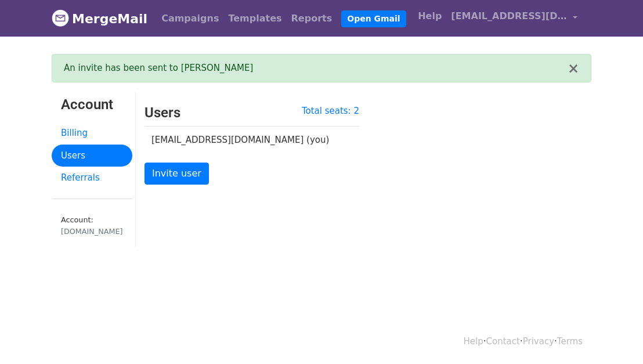  What do you see at coordinates (539, 341) in the screenshot?
I see `a: Privacy` at bounding box center [539, 341].